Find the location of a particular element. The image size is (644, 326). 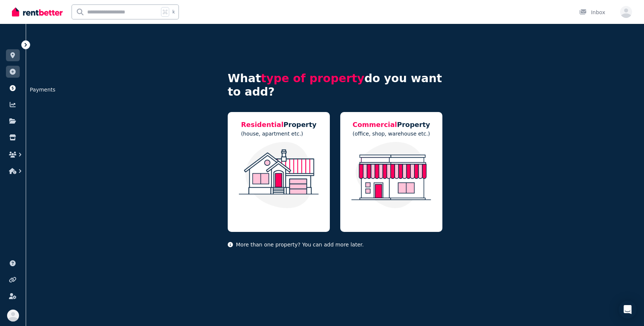

p: (office, shop, warehouse etc.) is located at coordinates (391, 134).